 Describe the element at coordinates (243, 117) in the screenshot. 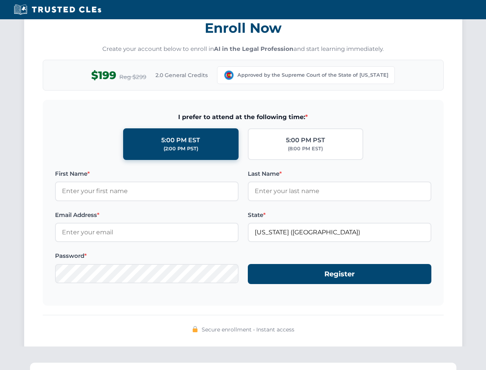

I see `span: I prefer to attend at the following time:` at that location.